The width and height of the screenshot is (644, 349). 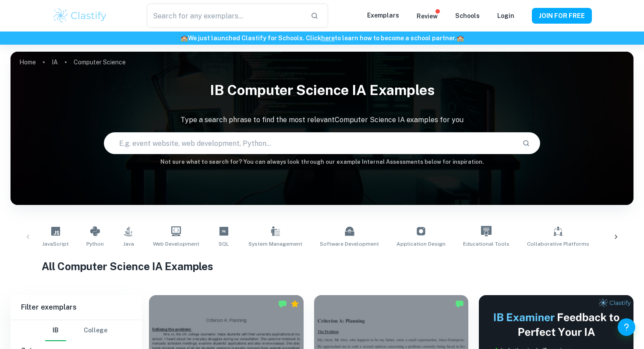 What do you see at coordinates (322, 90) in the screenshot?
I see `h1: IB Computer Science IA examples` at bounding box center [322, 90].